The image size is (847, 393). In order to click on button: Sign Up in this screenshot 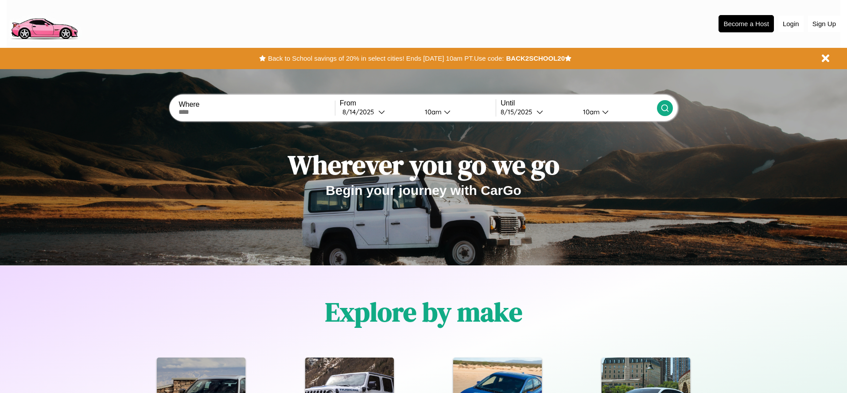, I will do `click(824, 23)`.